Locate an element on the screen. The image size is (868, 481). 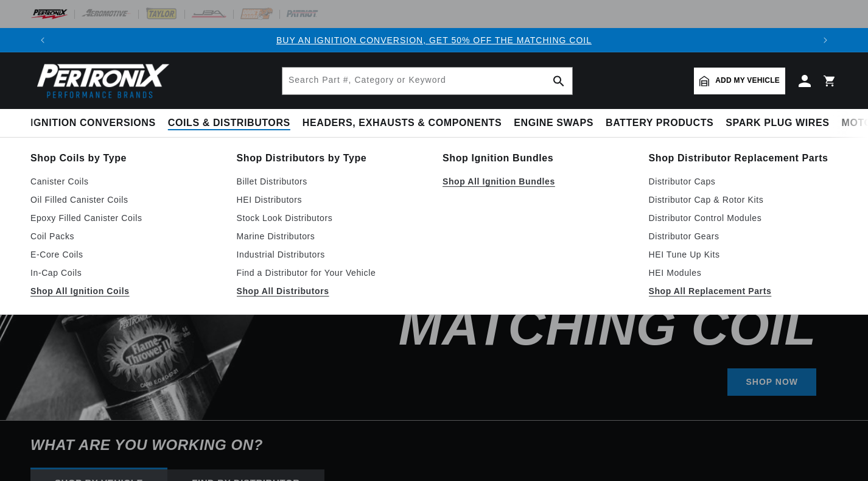
a: Marine Distributors is located at coordinates (331, 236).